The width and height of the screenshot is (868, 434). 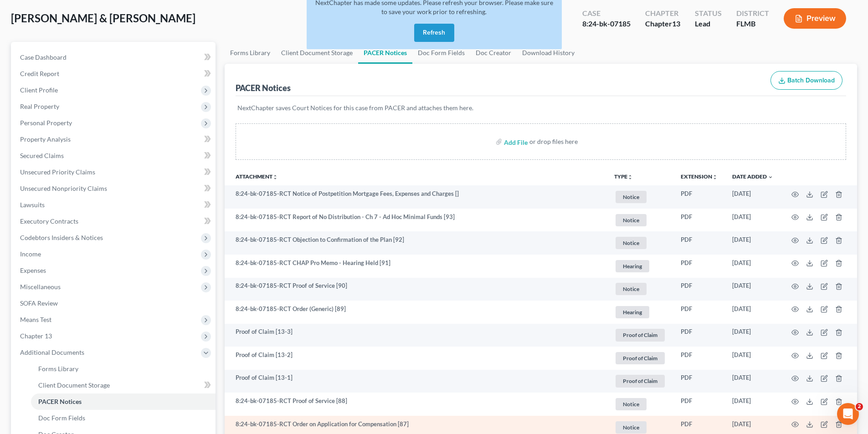 What do you see at coordinates (415, 358) in the screenshot?
I see `td: Proof of Claim [13-2]` at bounding box center [415, 358].